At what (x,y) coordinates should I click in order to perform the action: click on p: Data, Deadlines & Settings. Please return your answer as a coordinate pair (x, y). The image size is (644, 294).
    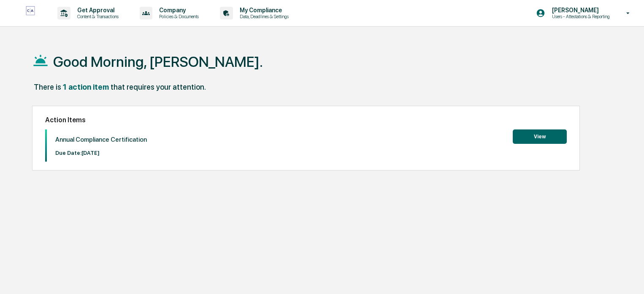
    Looking at the image, I should click on (263, 16).